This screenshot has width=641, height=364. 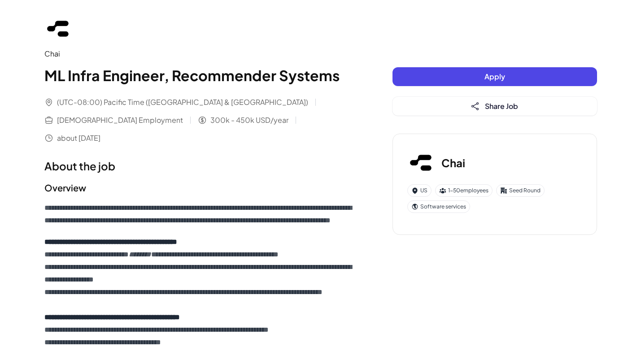 I want to click on div: Chai, so click(x=200, y=54).